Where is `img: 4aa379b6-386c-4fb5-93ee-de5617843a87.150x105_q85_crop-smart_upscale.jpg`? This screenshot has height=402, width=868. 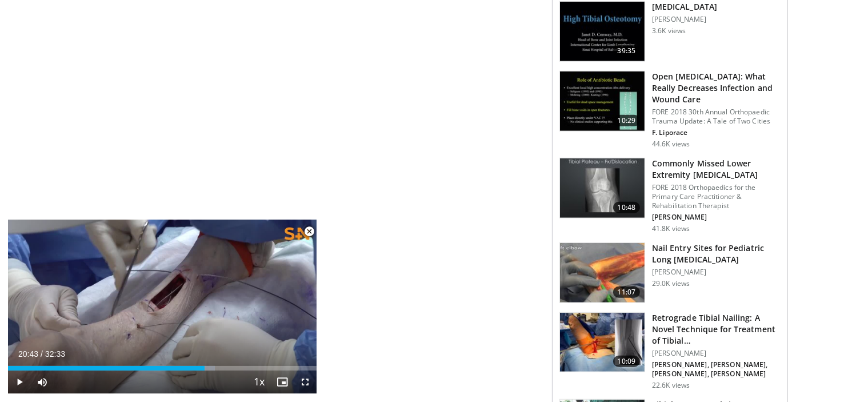 img: 4aa379b6-386c-4fb5-93ee-de5617843a87.150x105_q85_crop-smart_upscale.jpg is located at coordinates (603, 188).